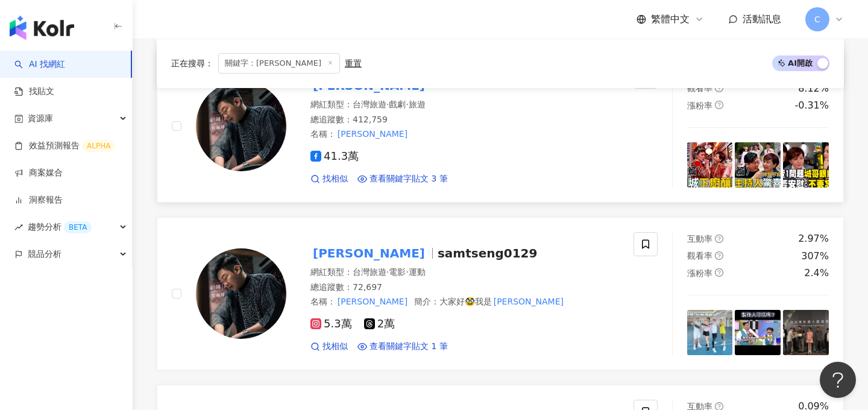  Describe the element at coordinates (409, 179) in the screenshot. I see `span: 查看關鍵字貼文 3 筆` at that location.